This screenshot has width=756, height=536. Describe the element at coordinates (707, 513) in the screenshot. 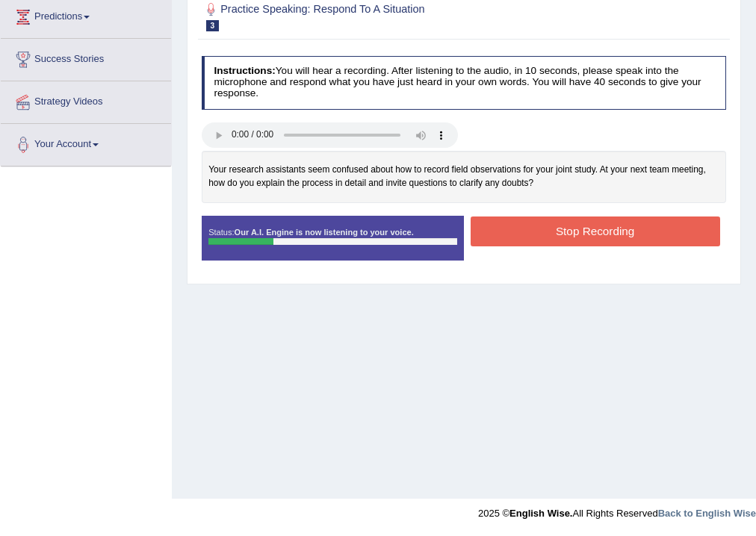

I see `a: Back to English Wise` at that location.